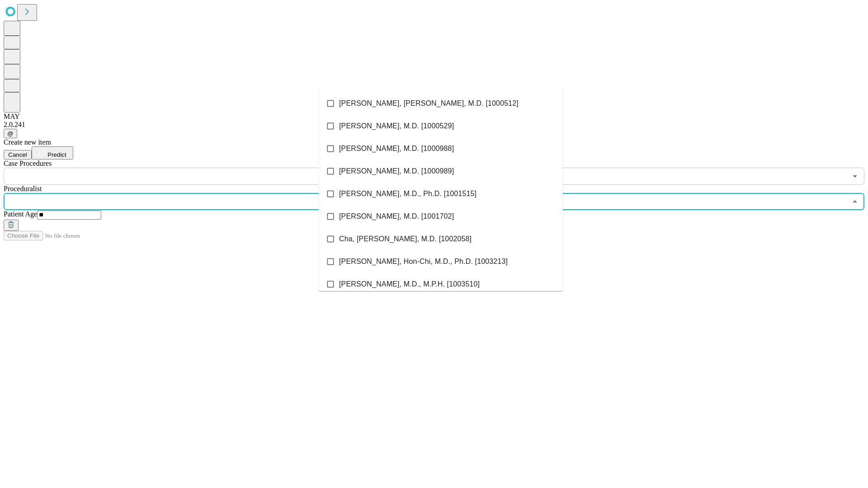  I want to click on button: Cancel, so click(17, 154).